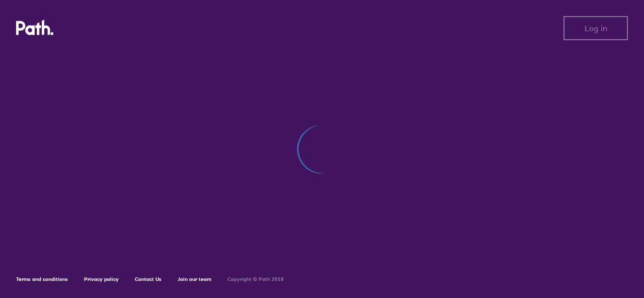 The height and width of the screenshot is (298, 644). What do you see at coordinates (195, 278) in the screenshot?
I see `a: Join our team` at bounding box center [195, 278].